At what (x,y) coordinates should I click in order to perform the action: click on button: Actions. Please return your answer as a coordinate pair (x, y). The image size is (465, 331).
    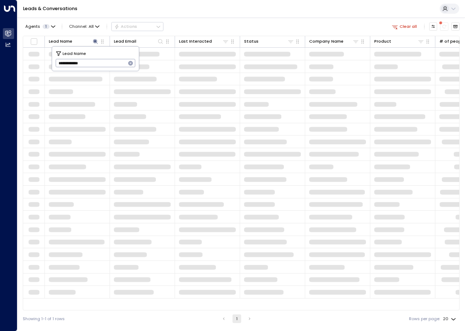
    Looking at the image, I should click on (137, 26).